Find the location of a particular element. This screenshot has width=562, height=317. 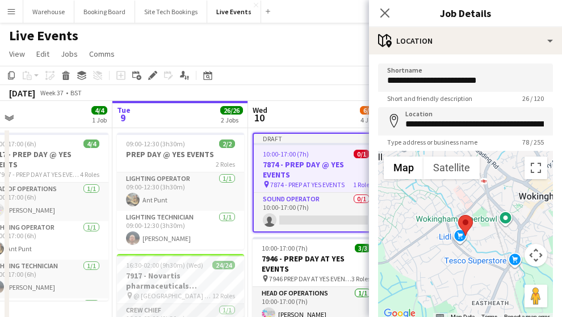

span: 2/2 is located at coordinates (227, 144).